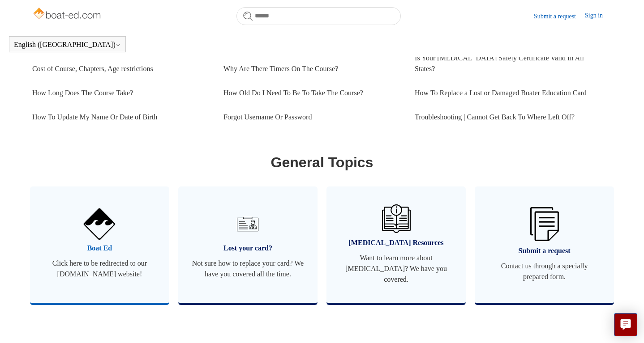 The height and width of the screenshot is (343, 644). Describe the element at coordinates (312, 69) in the screenshot. I see `a: Why Are There Timers On The Course?` at that location.